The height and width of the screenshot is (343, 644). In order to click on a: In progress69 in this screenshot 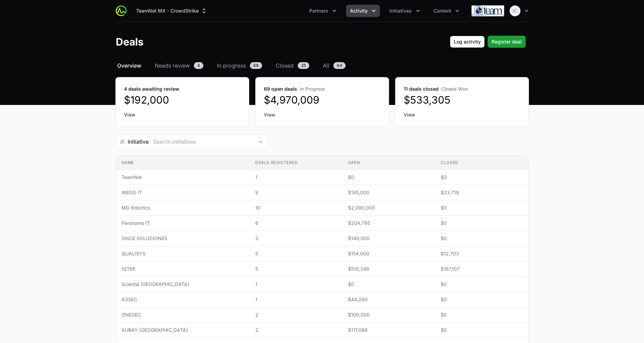, I will do `click(239, 65)`.